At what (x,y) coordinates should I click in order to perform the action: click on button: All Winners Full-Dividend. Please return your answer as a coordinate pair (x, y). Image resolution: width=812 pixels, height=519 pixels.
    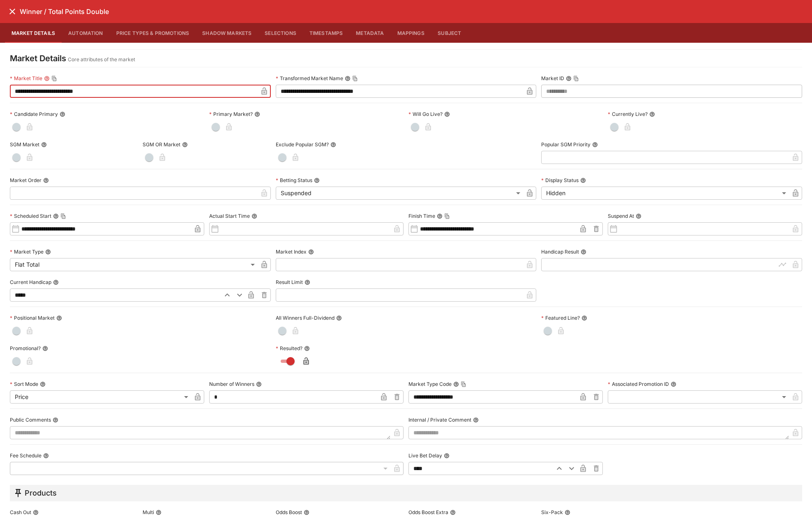
    Looking at the image, I should click on (339, 318).